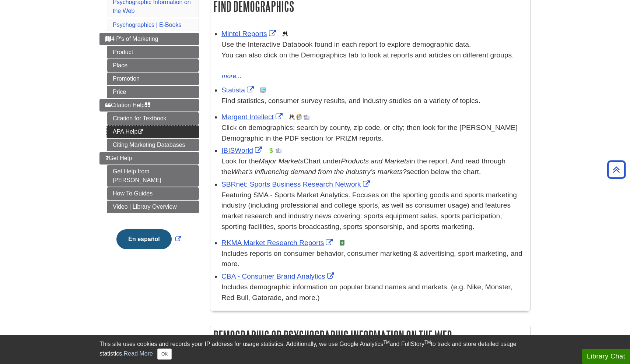 This screenshot has width=630, height=364. What do you see at coordinates (140, 132) in the screenshot?
I see `i: This link opens in a new window` at bounding box center [140, 132].